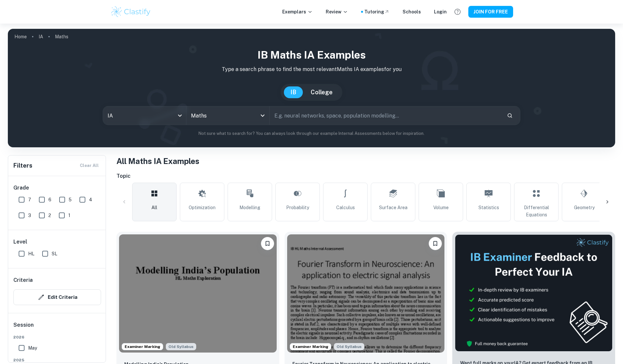 The image size is (623, 364). What do you see at coordinates (297, 208) in the screenshot?
I see `span: Probability` at bounding box center [297, 208].